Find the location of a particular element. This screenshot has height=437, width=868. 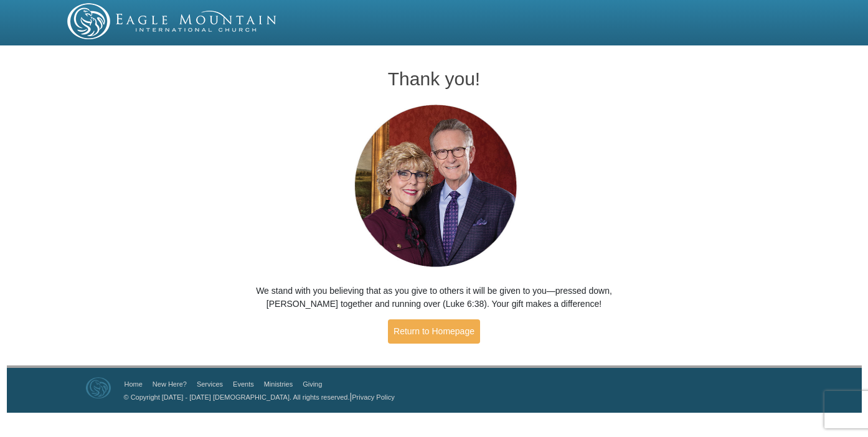

a: Services is located at coordinates (210, 384).